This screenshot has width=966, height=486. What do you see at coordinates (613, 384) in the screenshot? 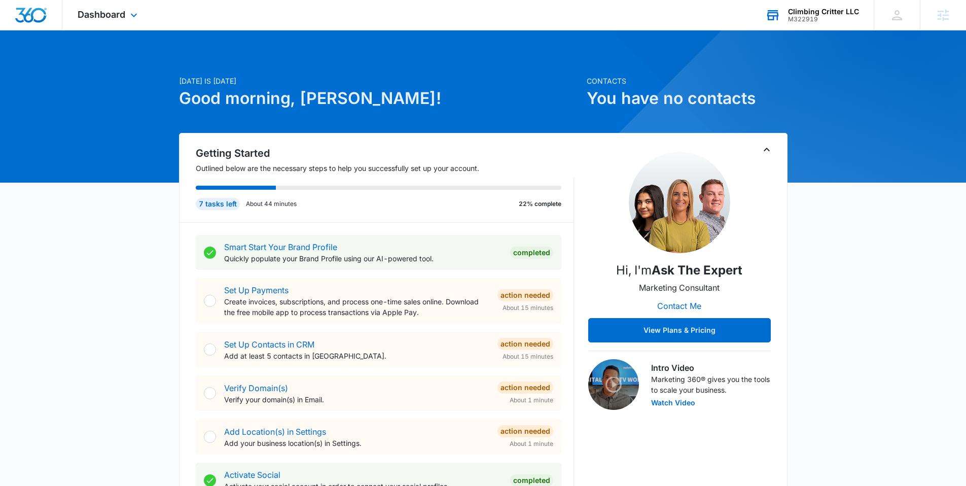
I see `img: Intro Video` at bounding box center [613, 384].